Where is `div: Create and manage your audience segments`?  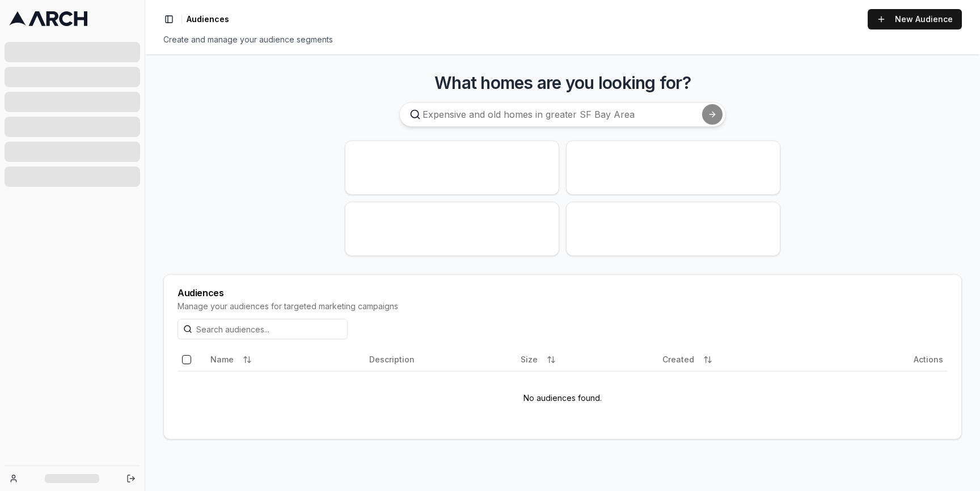 div: Create and manage your audience segments is located at coordinates (562, 40).